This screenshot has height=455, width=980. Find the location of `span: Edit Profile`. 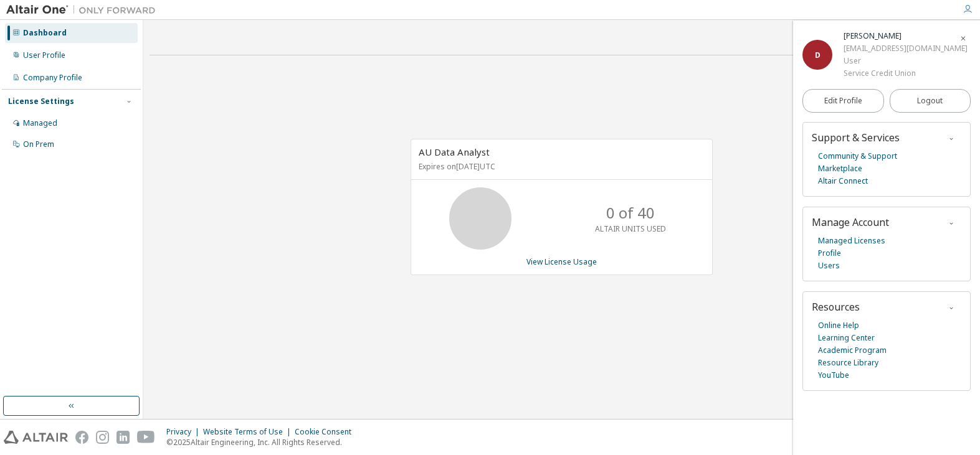

span: Edit Profile is located at coordinates (842, 101).